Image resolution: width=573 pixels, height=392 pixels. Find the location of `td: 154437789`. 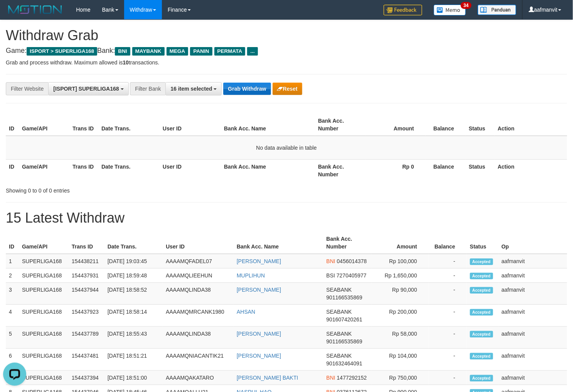

td: 154437789 is located at coordinates (87, 338).